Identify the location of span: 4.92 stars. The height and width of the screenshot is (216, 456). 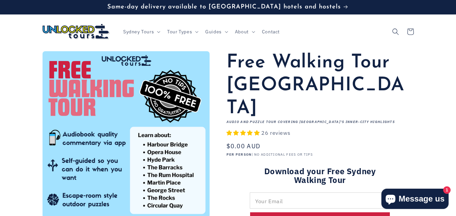
(244, 133).